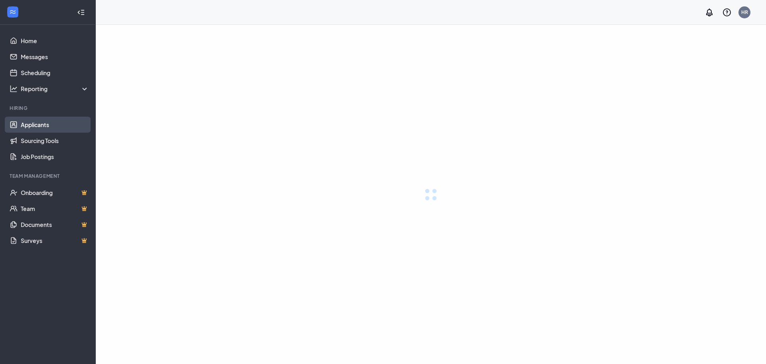 The image size is (766, 364). I want to click on a: Home, so click(55, 41).